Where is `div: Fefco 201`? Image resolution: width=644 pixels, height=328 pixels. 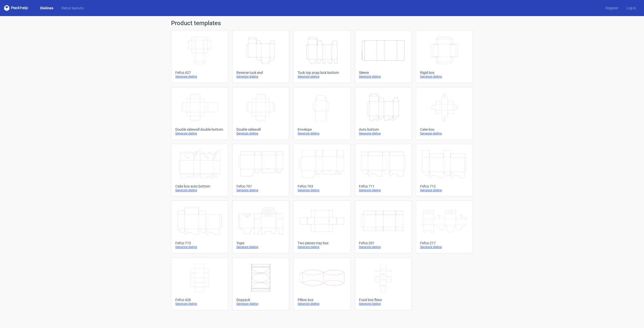 div: Fefco 201 is located at coordinates (383, 243).